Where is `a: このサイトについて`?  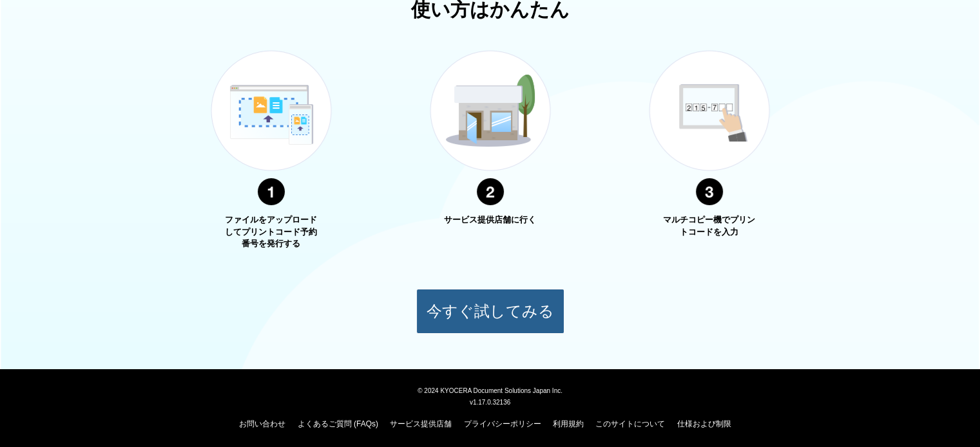
a: このサイトについて is located at coordinates (630, 424).